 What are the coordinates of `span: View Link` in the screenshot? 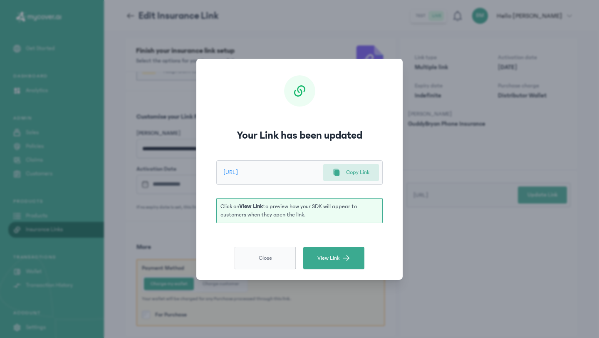 It's located at (328, 258).